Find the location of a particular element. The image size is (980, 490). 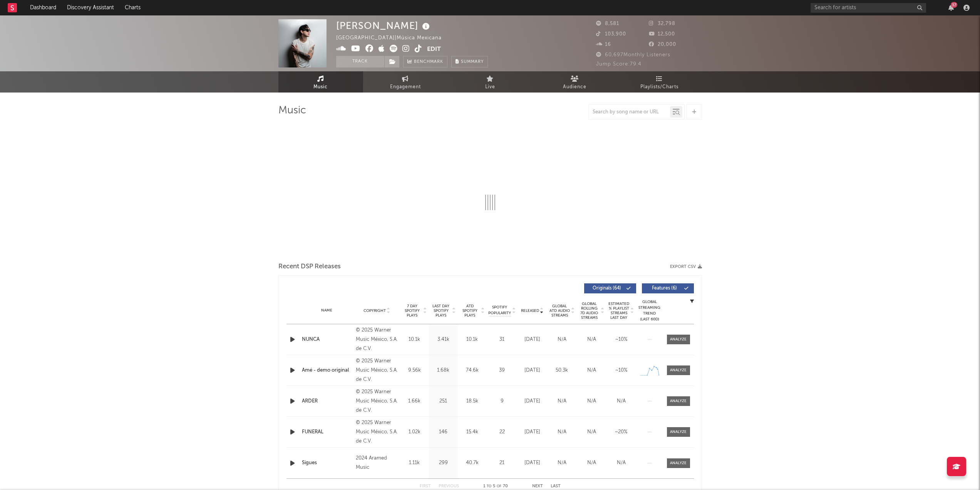

div: 9.56k is located at coordinates (414, 370).